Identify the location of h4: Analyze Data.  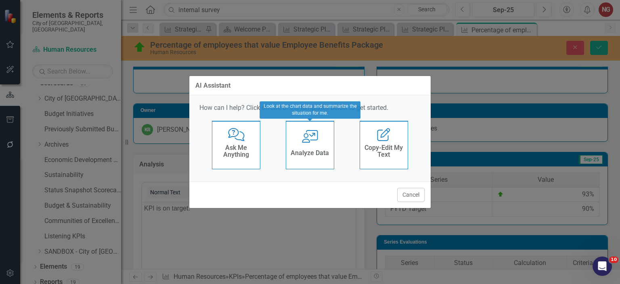
(310, 153).